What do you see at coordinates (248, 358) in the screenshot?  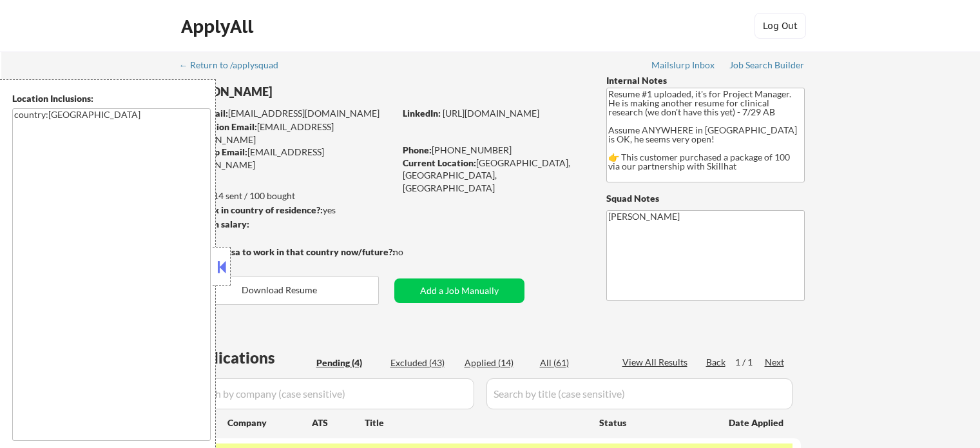 I see `div: Applications` at bounding box center [248, 358].